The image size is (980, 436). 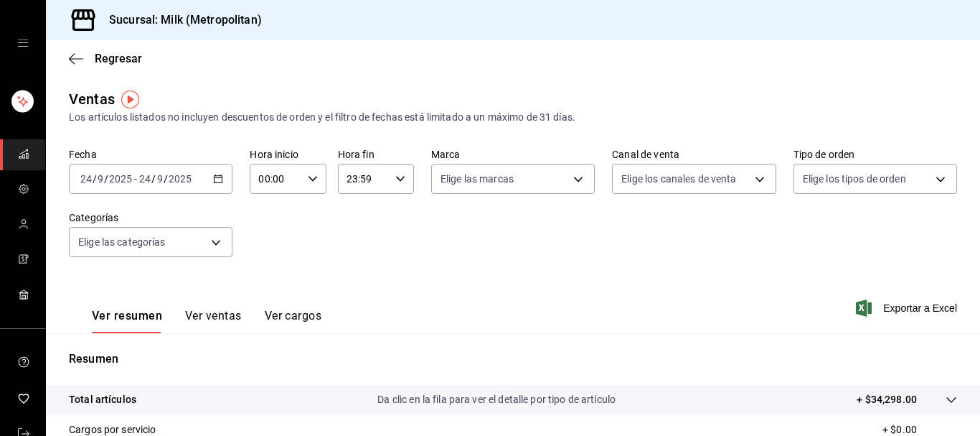 What do you see at coordinates (678, 179) in the screenshot?
I see `span: Elige los canales de venta` at bounding box center [678, 179].